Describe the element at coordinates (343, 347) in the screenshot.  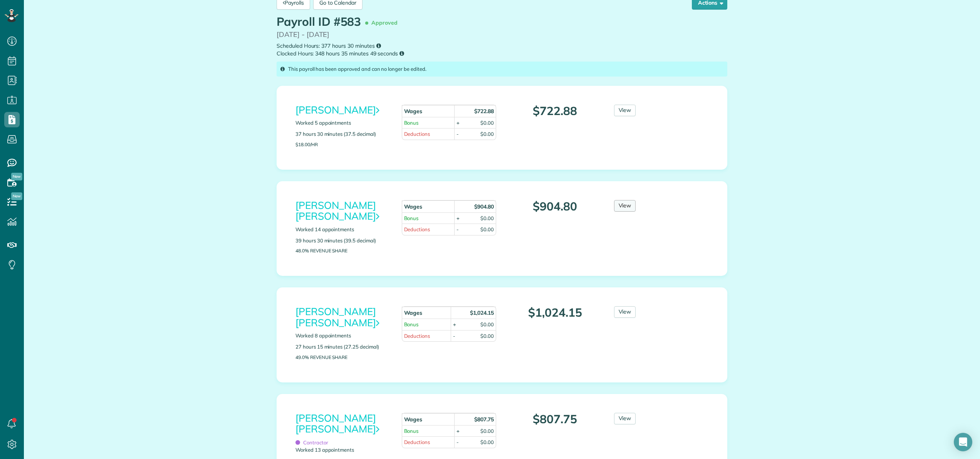
I see `p: 27 hours 15 minutes (27.25 decimal)` at that location.